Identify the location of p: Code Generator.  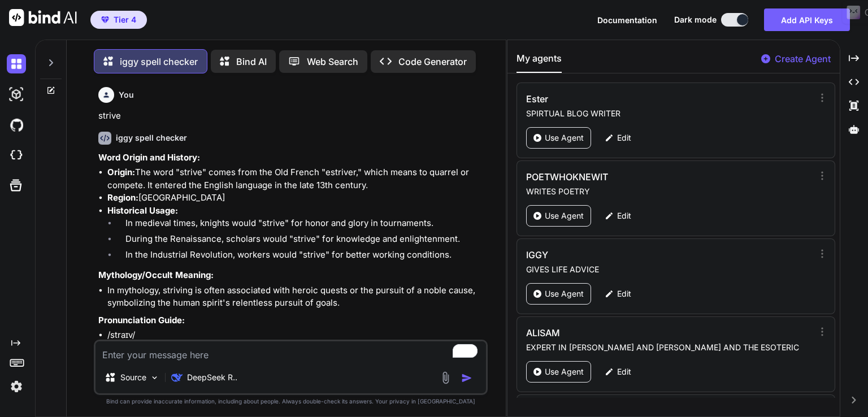
(433, 62).